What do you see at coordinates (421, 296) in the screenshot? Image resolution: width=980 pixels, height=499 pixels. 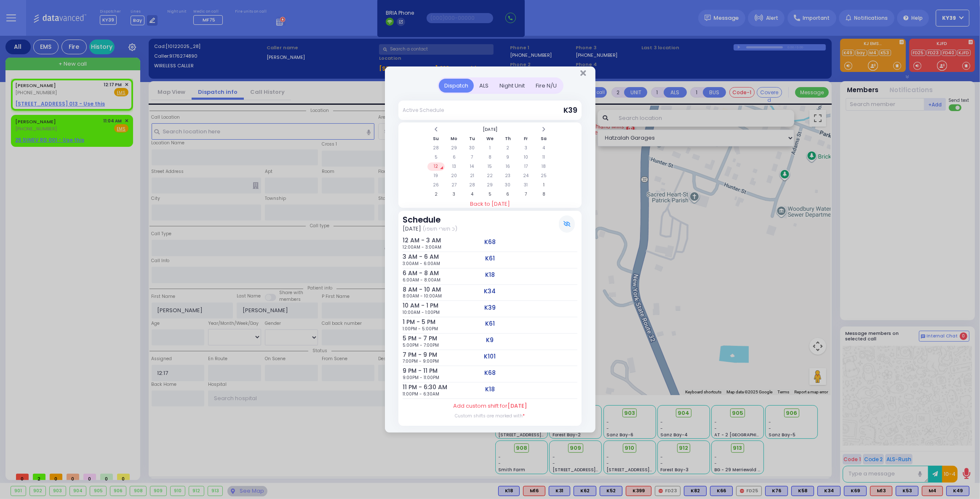 I see `span: 8:00AM - 10:00AM` at bounding box center [421, 296].